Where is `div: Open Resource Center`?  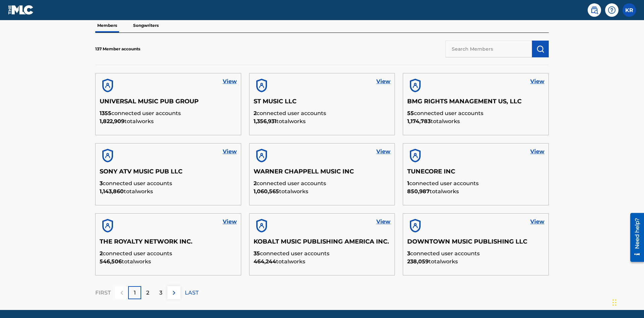 div: Open Resource Center is located at coordinates (12, 28).